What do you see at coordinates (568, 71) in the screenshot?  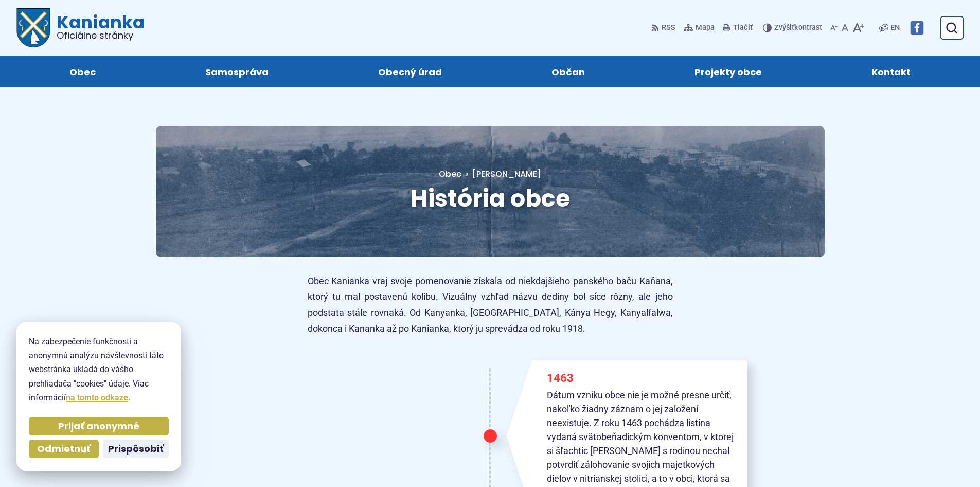 I see `a: Občan` at bounding box center [568, 71].